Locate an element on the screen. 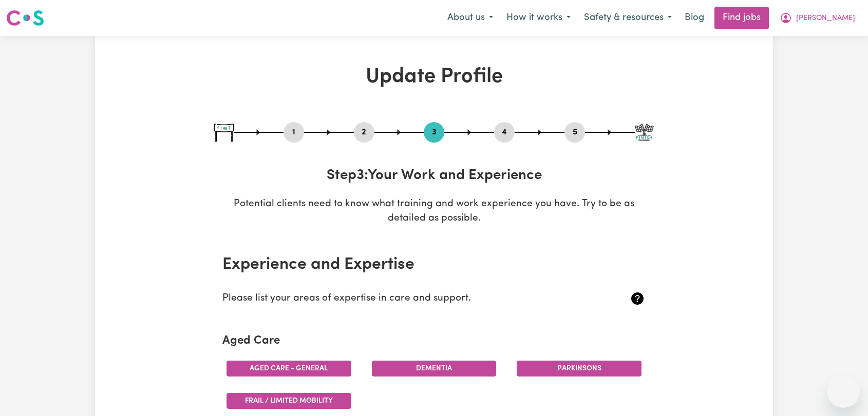  h2: Aged Care is located at coordinates (434, 341).